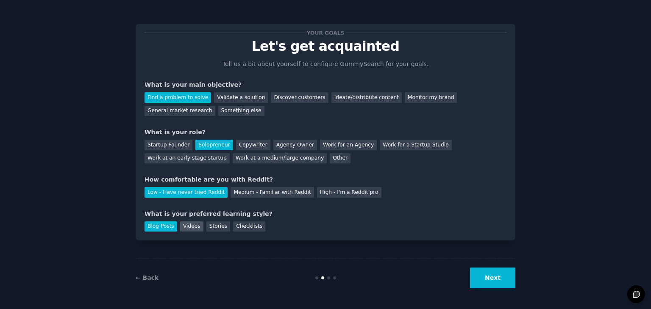 The height and width of the screenshot is (309, 651). I want to click on div: Work at an early stage startup, so click(187, 158).